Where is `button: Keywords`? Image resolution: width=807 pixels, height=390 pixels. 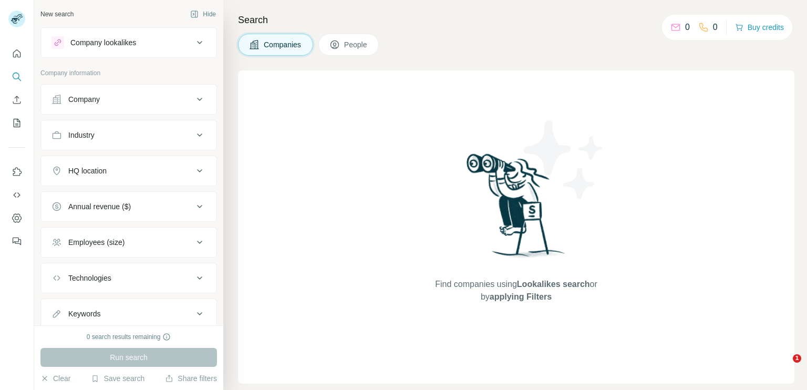 button: Keywords is located at coordinates (129, 314).